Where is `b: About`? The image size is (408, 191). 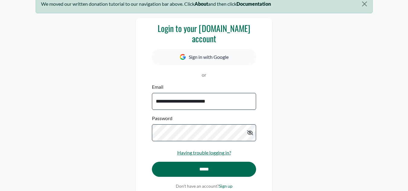
b: About is located at coordinates (201, 4).